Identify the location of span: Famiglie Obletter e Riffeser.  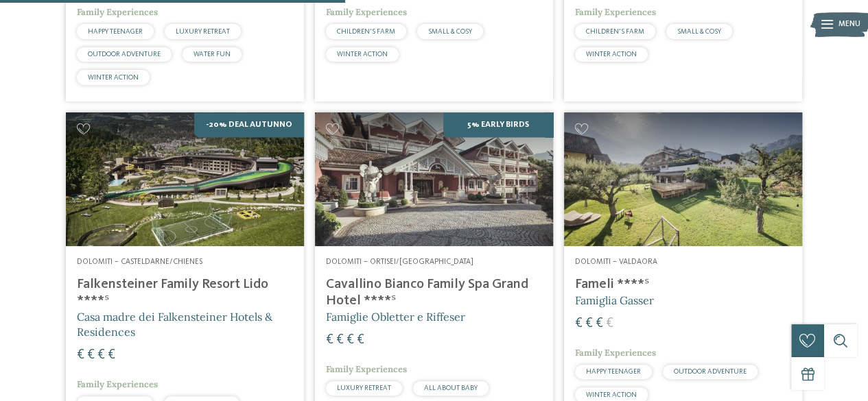
(395, 317).